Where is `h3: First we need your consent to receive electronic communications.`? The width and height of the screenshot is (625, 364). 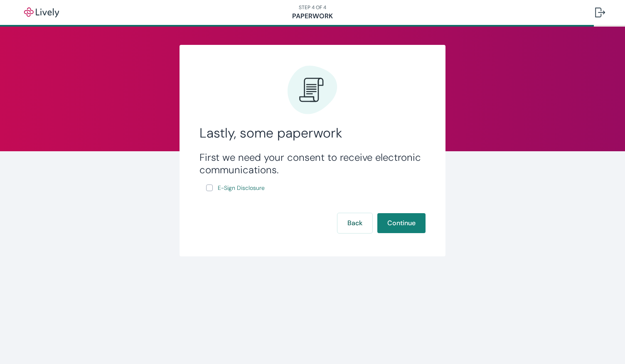
h3: First we need your consent to receive electronic communications. is located at coordinates (312, 163).